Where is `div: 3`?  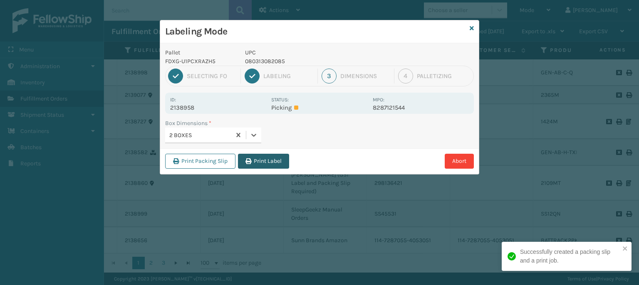
div: 3 is located at coordinates (329, 76).